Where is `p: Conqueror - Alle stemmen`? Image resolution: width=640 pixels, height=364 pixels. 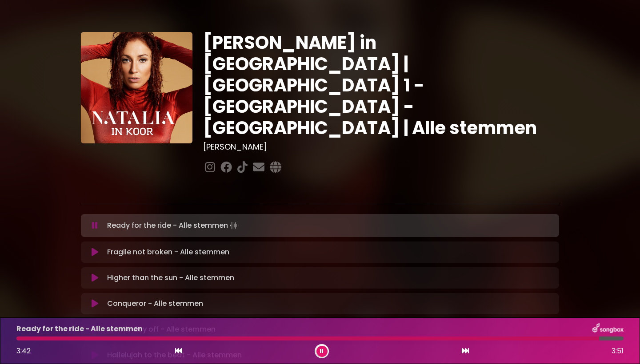 p: Conqueror - Alle stemmen is located at coordinates (155, 303).